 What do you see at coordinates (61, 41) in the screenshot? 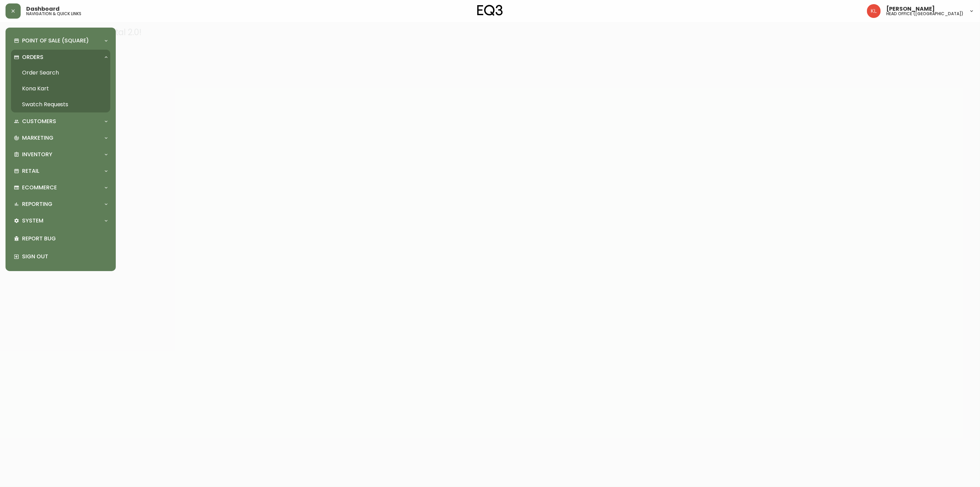
I see `div: Point of Sale (Square)` at bounding box center [61, 41].